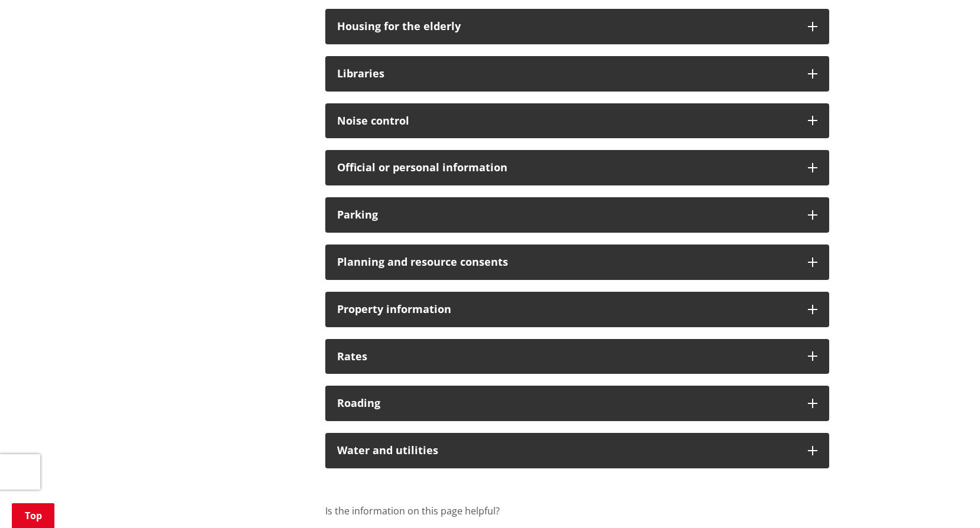 The image size is (980, 528). I want to click on p: Is the information on this page helpful?, so click(577, 511).